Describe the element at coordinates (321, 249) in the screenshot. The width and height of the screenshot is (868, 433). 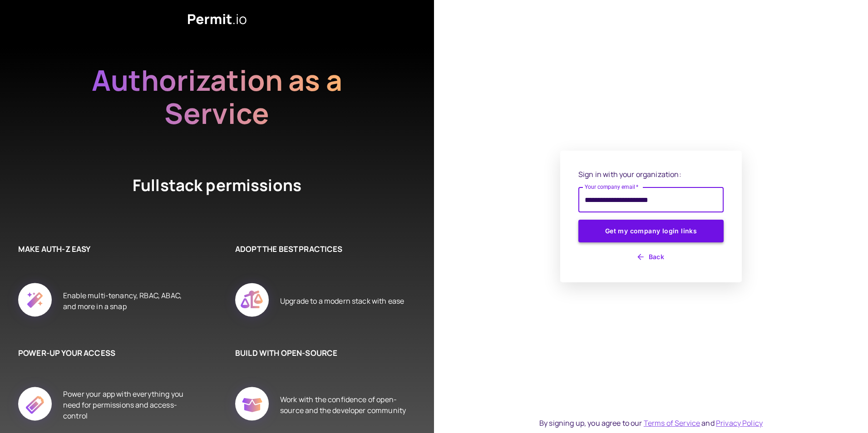
I see `h6: ADOPT THE BEST PRACTICES` at that location.